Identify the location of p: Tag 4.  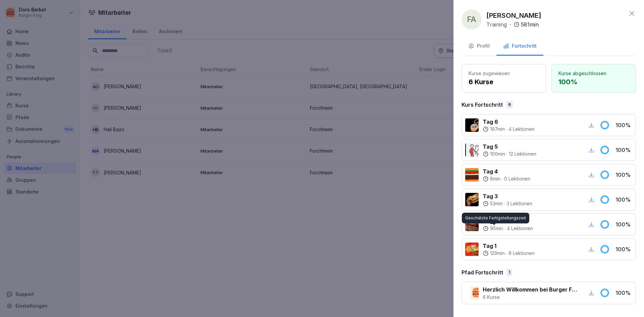
(507, 171).